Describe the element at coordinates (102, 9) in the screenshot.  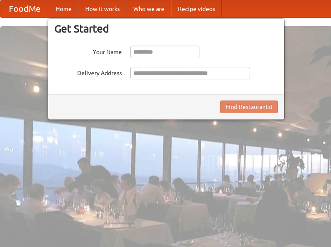
I see `a: How it works` at that location.